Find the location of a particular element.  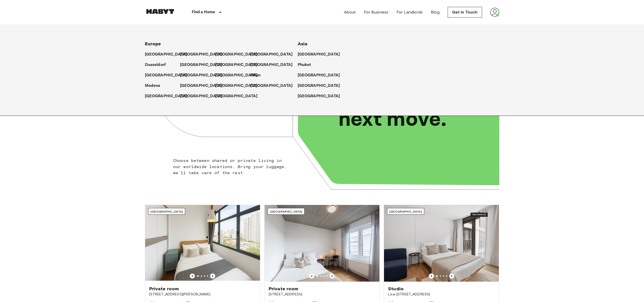

img: avatar is located at coordinates (495, 12).